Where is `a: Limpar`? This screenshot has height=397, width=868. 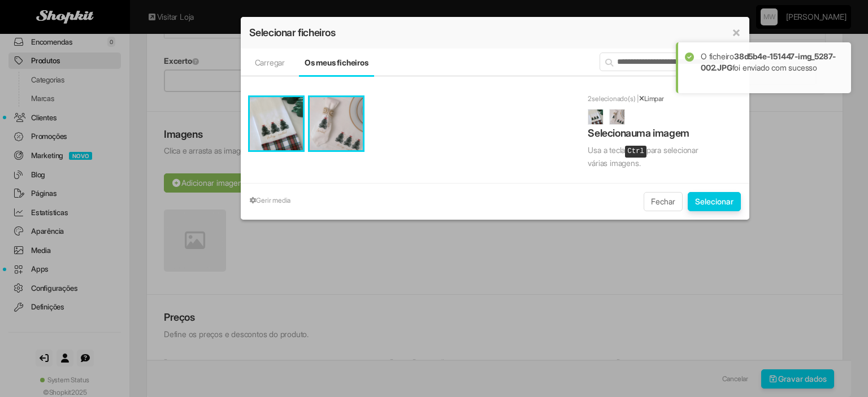 a: Limpar is located at coordinates (651, 98).